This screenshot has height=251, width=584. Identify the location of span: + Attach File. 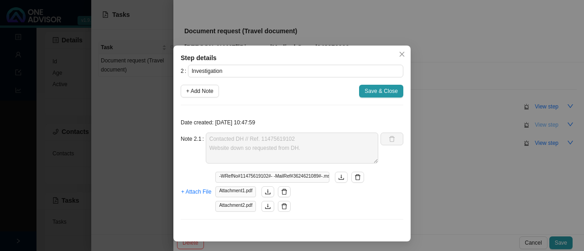
(196, 192).